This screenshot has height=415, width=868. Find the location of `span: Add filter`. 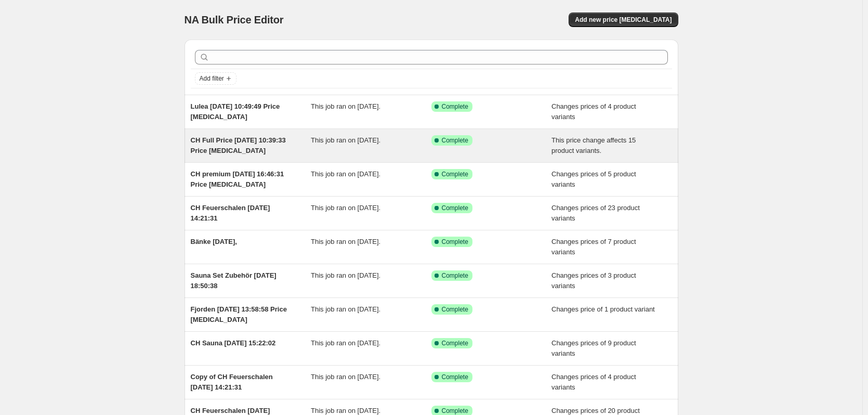

span: Add filter is located at coordinates (211, 78).